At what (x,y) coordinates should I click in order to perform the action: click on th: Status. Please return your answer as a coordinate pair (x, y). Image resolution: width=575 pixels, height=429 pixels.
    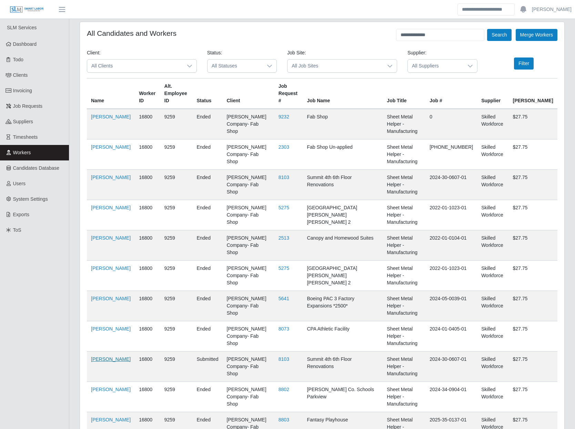
    Looking at the image, I should click on (207, 94).